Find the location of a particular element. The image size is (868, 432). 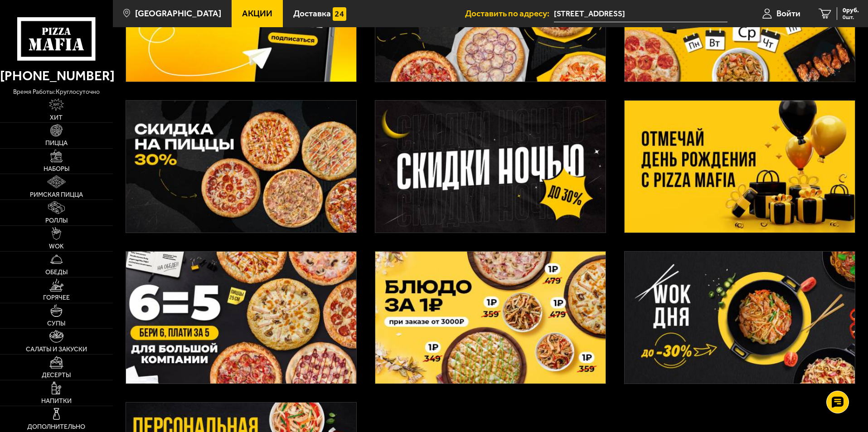

span: Войти is located at coordinates (788, 13).